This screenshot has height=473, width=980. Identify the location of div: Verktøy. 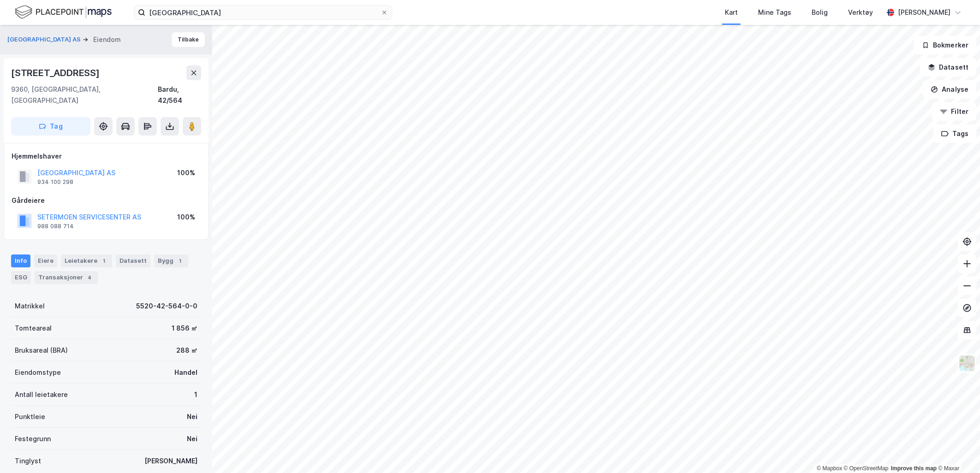
(860, 12).